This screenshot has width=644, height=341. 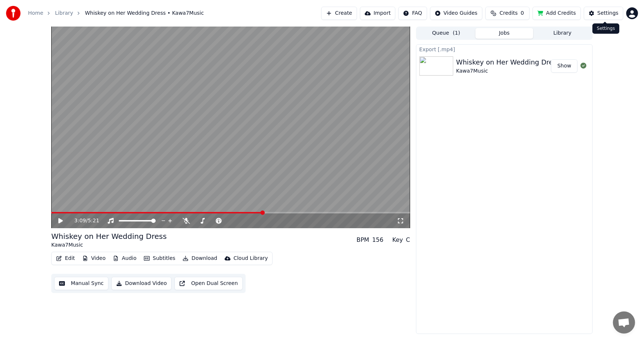 I want to click on button: Create, so click(x=339, y=13).